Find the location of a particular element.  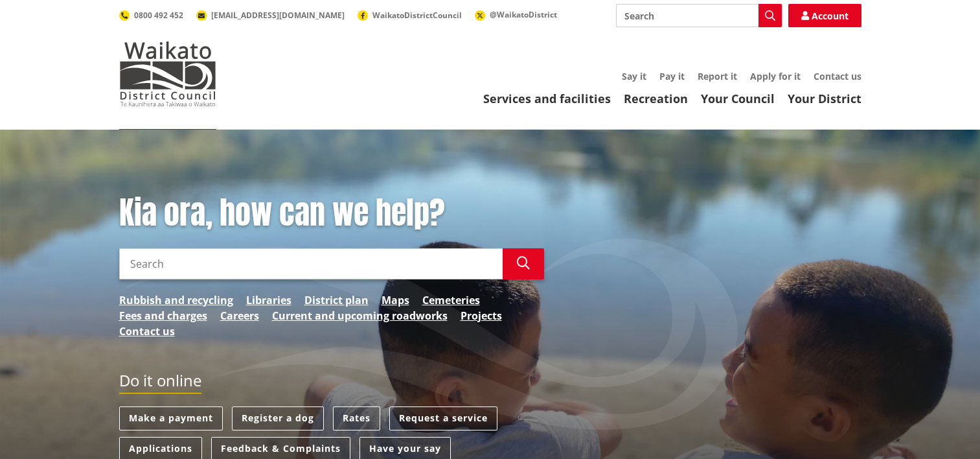

a: Request a service is located at coordinates (443, 418).